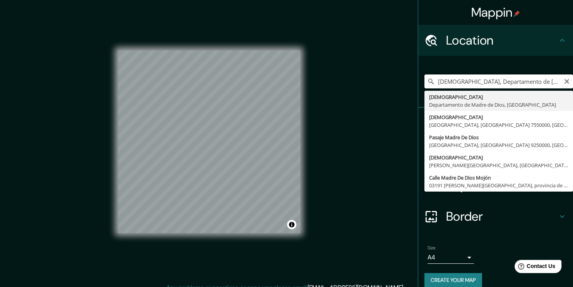 Image resolution: width=573 pixels, height=287 pixels. I want to click on label: Size, so click(432, 247).